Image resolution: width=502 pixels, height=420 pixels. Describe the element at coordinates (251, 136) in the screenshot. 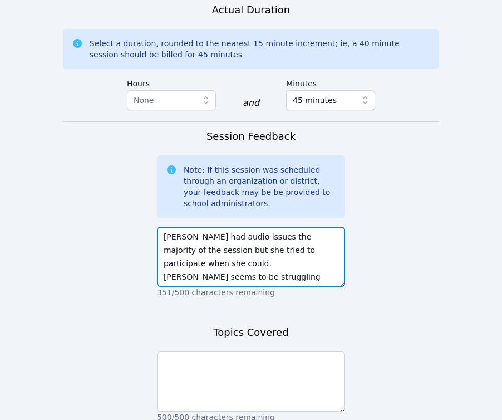

I see `h3: Session Feedback` at that location.